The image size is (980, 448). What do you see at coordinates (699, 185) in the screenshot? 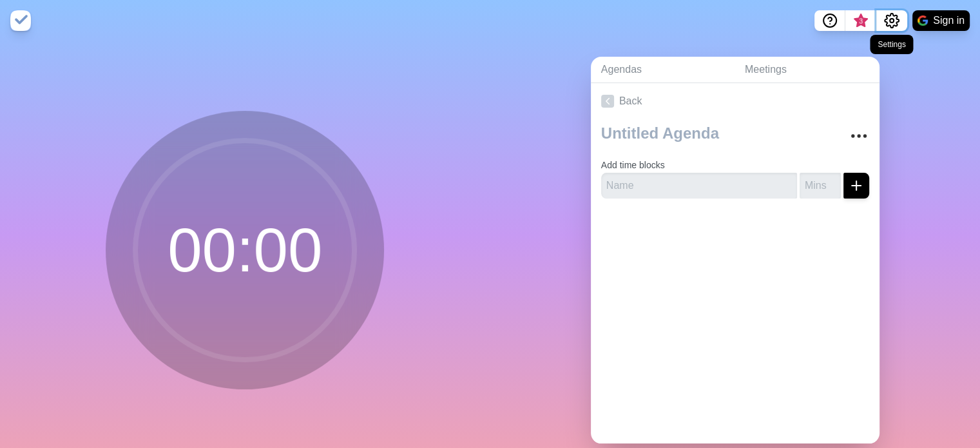
I see `input: Name` at bounding box center [699, 185].